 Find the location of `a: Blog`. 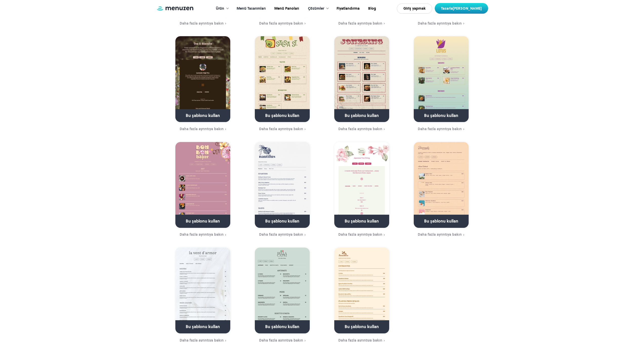

a: Blog is located at coordinates (371, 8).